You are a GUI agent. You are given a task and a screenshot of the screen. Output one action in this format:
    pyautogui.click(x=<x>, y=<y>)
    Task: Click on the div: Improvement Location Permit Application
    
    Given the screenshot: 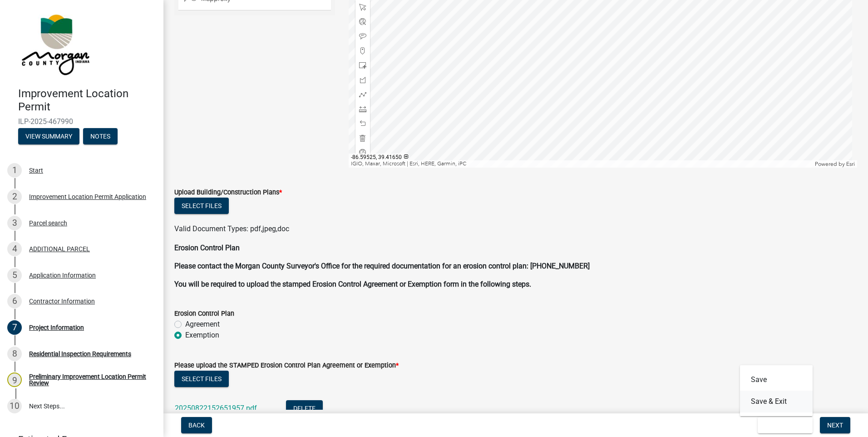 What is the action you would take?
    pyautogui.click(x=88, y=197)
    